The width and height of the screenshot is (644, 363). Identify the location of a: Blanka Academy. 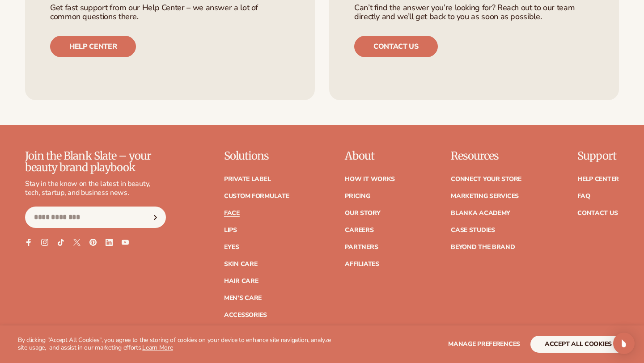
(480, 213).